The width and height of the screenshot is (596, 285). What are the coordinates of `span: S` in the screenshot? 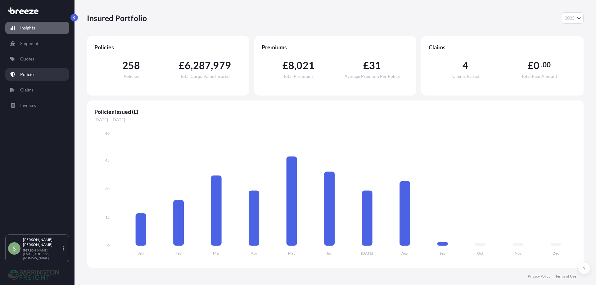 It's located at (14, 249).